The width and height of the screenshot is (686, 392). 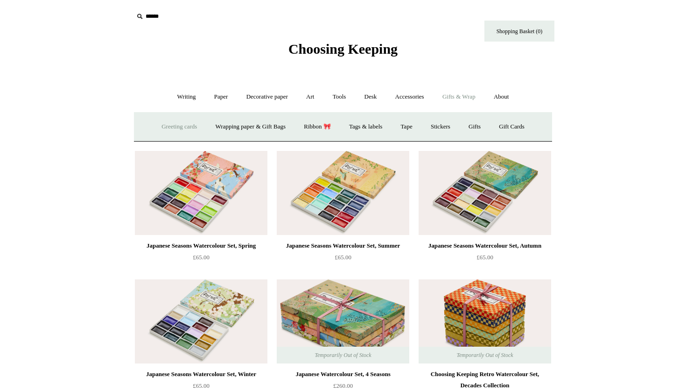 I want to click on a: Gifts & Wrap, so click(x=459, y=97).